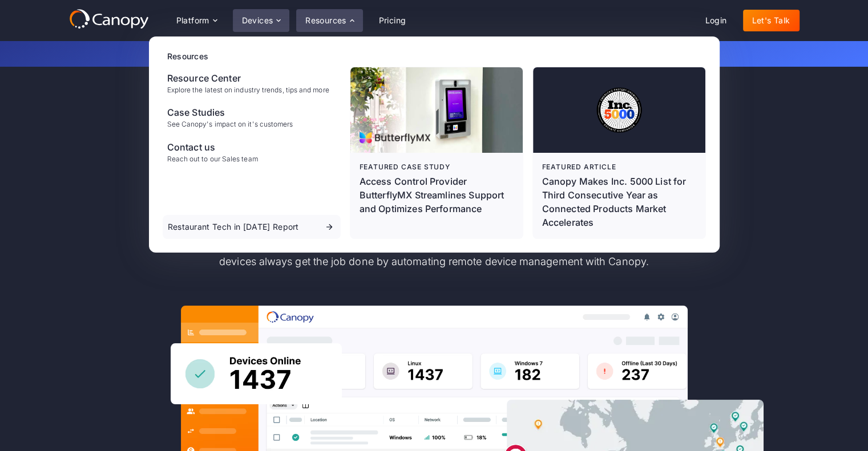 This screenshot has width=868, height=451. What do you see at coordinates (256, 373) in the screenshot?
I see `img: Canopy sees how many devices are online` at bounding box center [256, 373].